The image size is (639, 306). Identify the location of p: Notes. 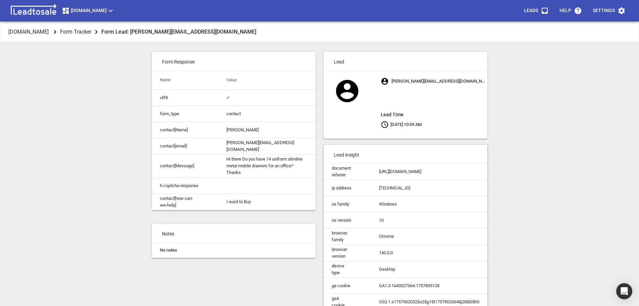
(234, 233).